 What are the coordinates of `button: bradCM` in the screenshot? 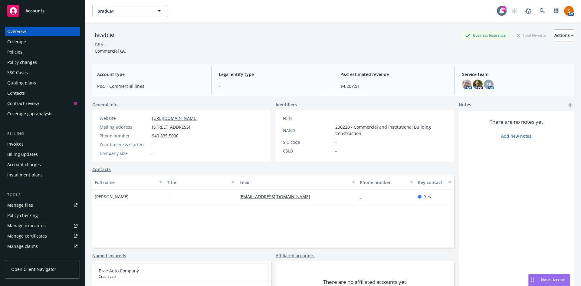 It's located at (130, 11).